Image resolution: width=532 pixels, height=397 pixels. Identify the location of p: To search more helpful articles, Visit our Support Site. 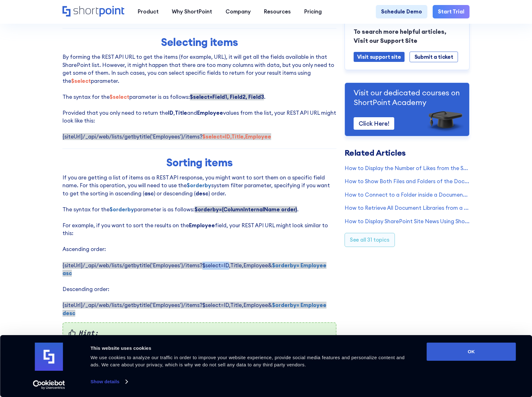
(407, 36).